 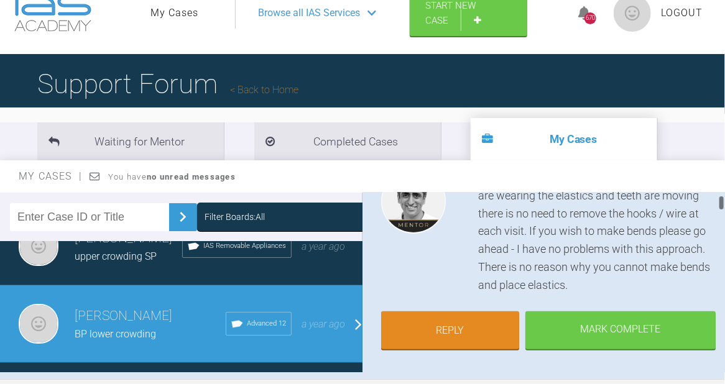 What do you see at coordinates (174, 13) in the screenshot?
I see `a: My Cases` at bounding box center [174, 13].